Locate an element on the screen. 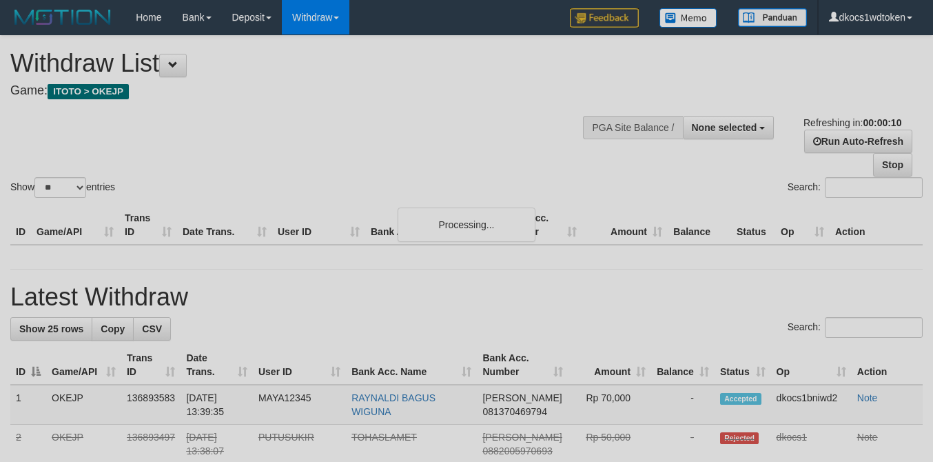 This screenshot has width=933, height=462. th: Bank Acc. Name: activate to sort column ascending is located at coordinates (411, 365).